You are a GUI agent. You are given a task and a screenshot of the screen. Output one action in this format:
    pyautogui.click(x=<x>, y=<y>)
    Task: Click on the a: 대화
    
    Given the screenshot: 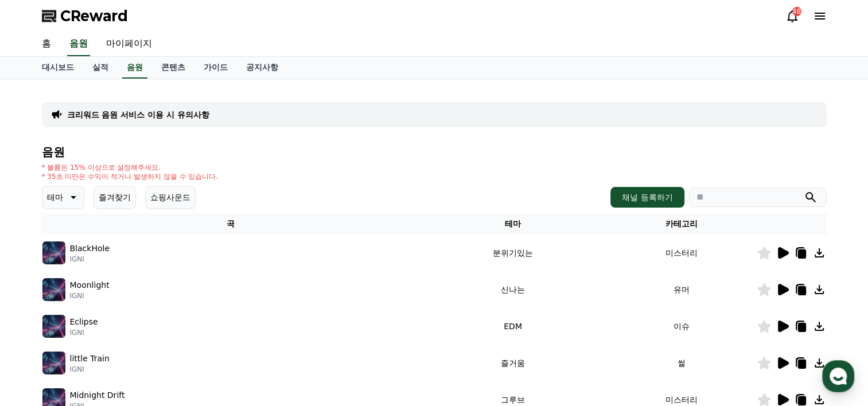 What is the action you would take?
    pyautogui.click(x=112, y=325)
    